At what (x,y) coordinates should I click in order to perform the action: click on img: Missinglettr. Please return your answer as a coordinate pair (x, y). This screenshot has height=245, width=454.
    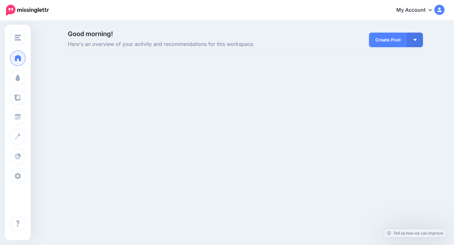
    Looking at the image, I should click on (27, 10).